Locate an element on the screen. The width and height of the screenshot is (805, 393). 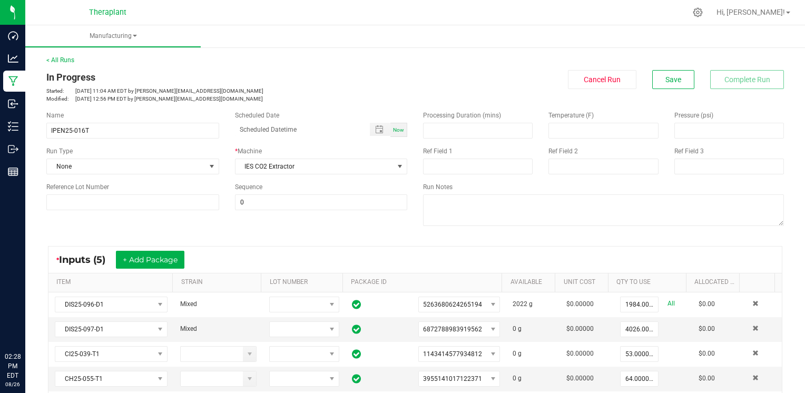
span: Cancel Run is located at coordinates (602, 80).